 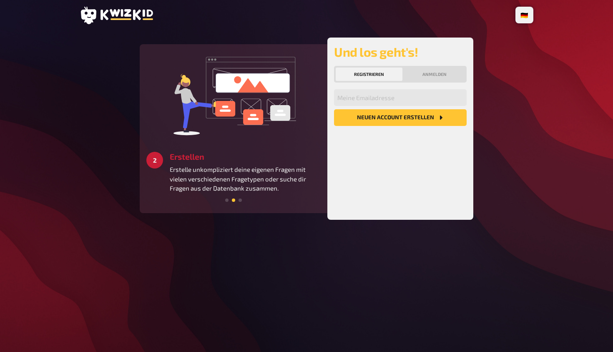 I want to click on p: Erstelle unkompliziert deine eigenen Fragen mit vielen verschiedenen Fragetypen oder suche dir Fr..., so click(x=245, y=179).